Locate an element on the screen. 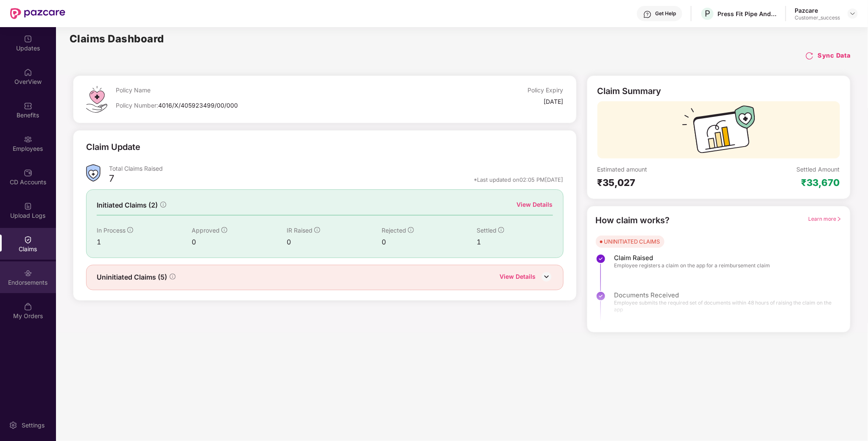 The image size is (868, 441). div: How claim works? is located at coordinates (633, 220).